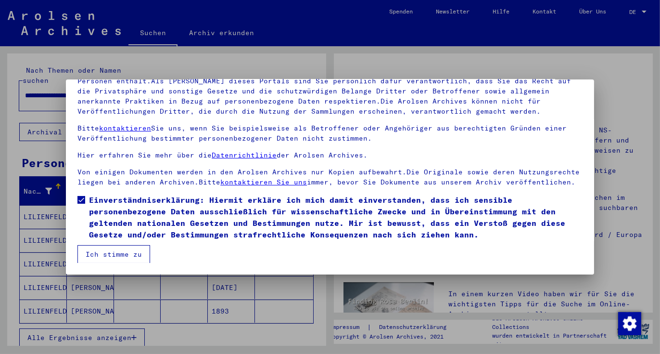 The image size is (660, 354). I want to click on button: Ich stimme zu, so click(114, 254).